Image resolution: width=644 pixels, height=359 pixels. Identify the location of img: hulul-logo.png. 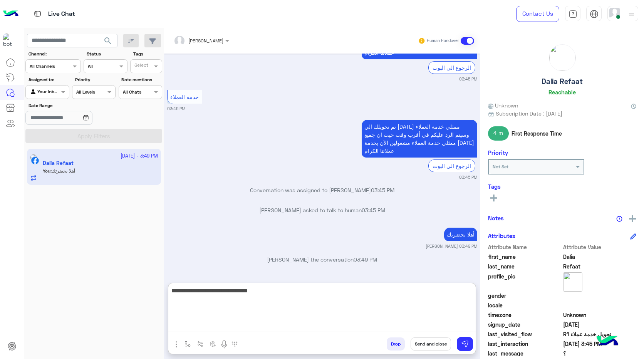
(607, 342).